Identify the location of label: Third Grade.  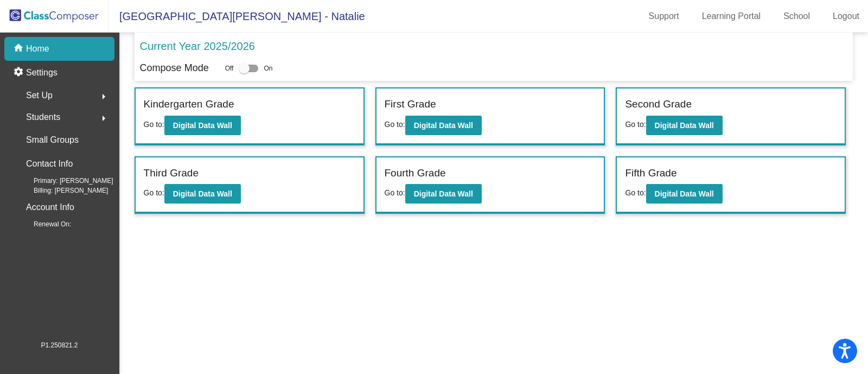
(171, 173).